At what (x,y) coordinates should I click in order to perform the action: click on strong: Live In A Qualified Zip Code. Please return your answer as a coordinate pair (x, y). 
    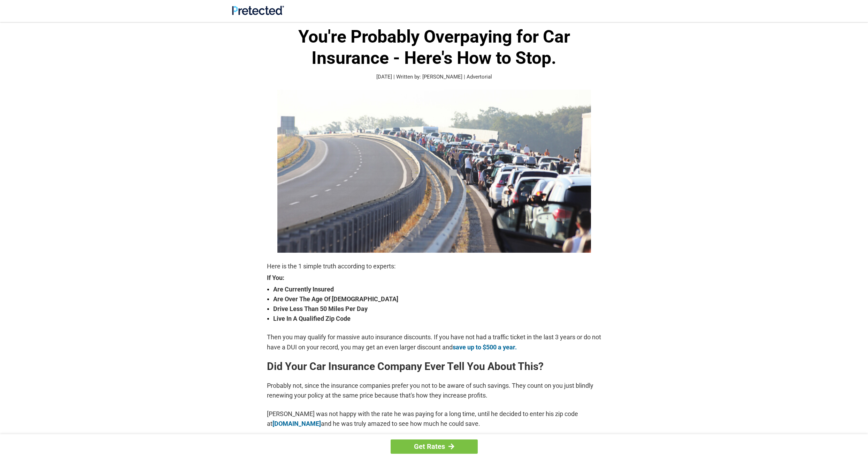
    Looking at the image, I should click on (438, 318).